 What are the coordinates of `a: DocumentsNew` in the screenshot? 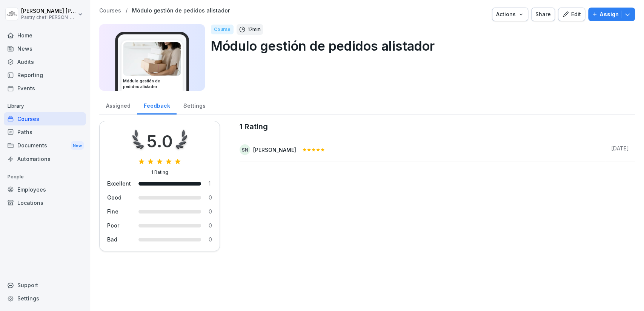 It's located at (45, 146).